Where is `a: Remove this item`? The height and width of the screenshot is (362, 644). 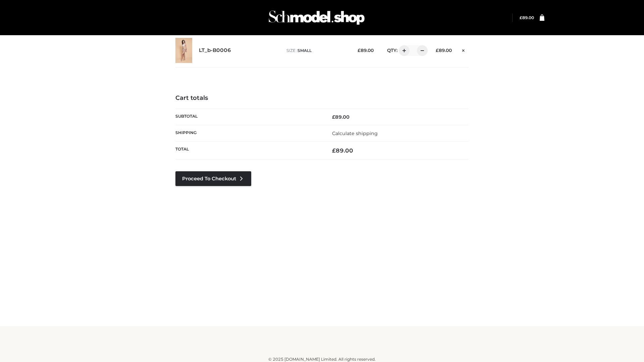 a: Remove this item is located at coordinates (463, 49).